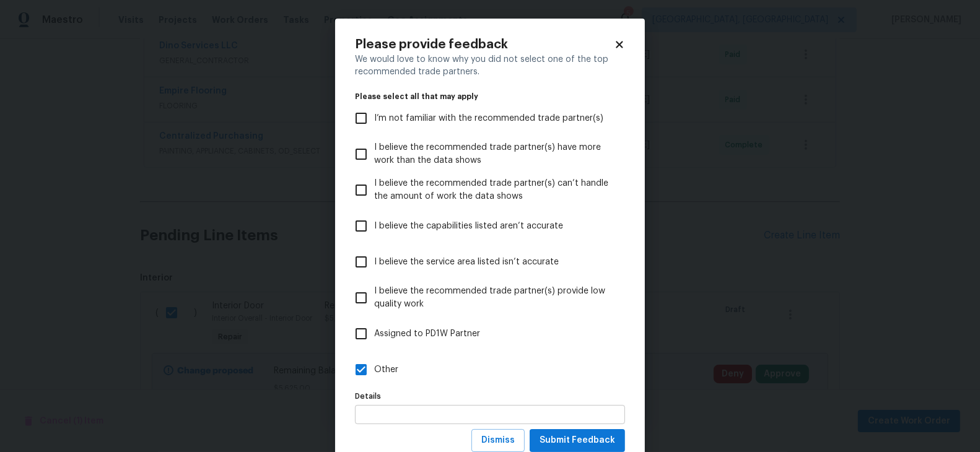 The image size is (980, 452). What do you see at coordinates (490, 97) in the screenshot?
I see `legend: Please select all that may apply` at bounding box center [490, 97].